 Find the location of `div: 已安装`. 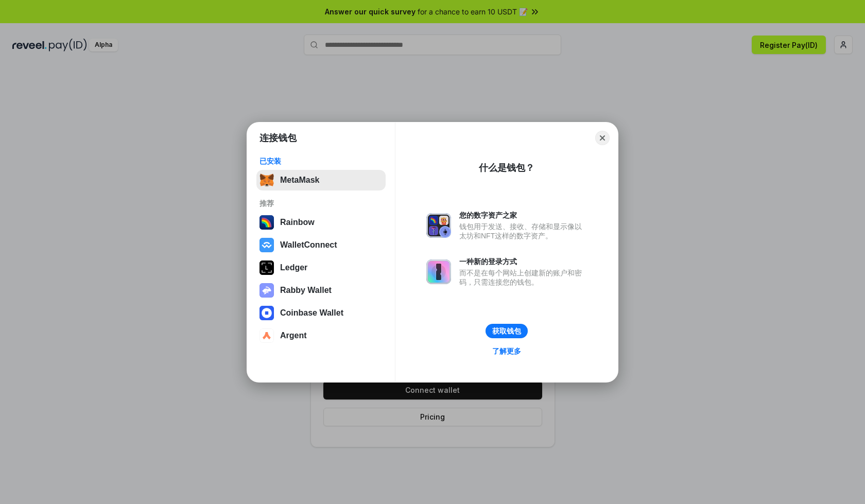

div: 已安装 is located at coordinates (321, 161).